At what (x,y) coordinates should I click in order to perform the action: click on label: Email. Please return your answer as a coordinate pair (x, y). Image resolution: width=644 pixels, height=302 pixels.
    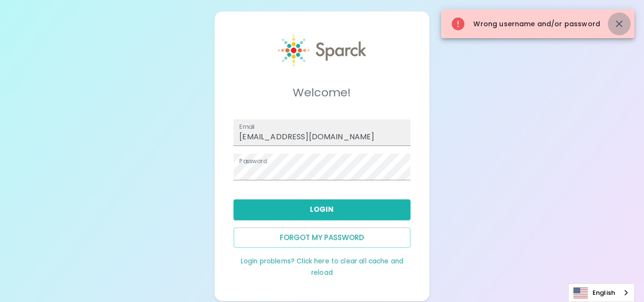
    Looking at the image, I should click on (247, 127).